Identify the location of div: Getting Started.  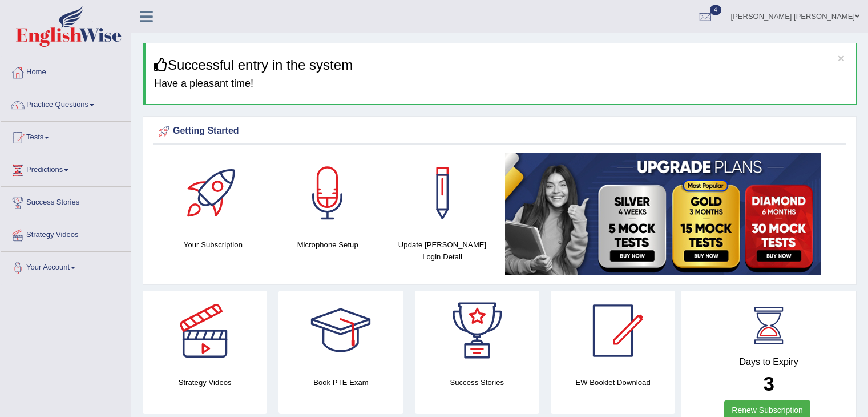
(499, 131).